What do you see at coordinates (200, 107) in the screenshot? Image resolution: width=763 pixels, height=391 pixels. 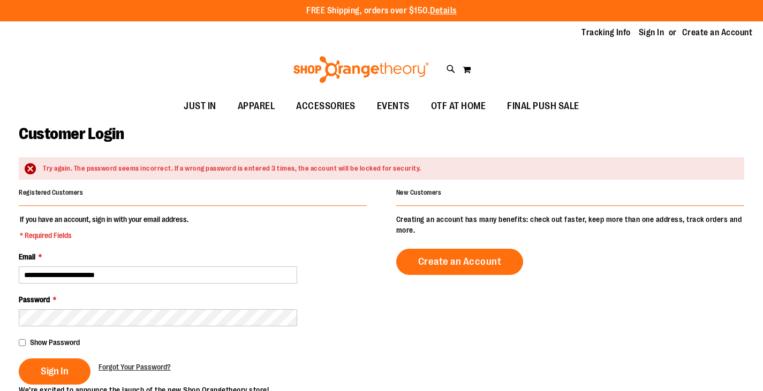 I see `a: JUST IN` at bounding box center [200, 107].